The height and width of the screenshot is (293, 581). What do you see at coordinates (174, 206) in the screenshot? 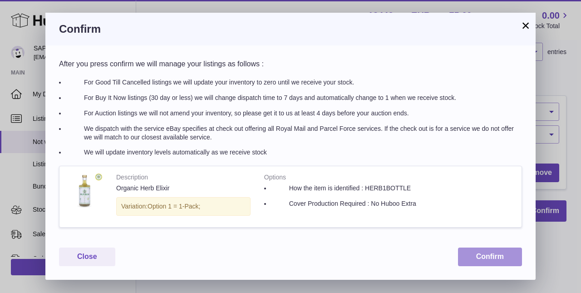
I see `span: Option 1 = 1-Pack;` at bounding box center [174, 206].